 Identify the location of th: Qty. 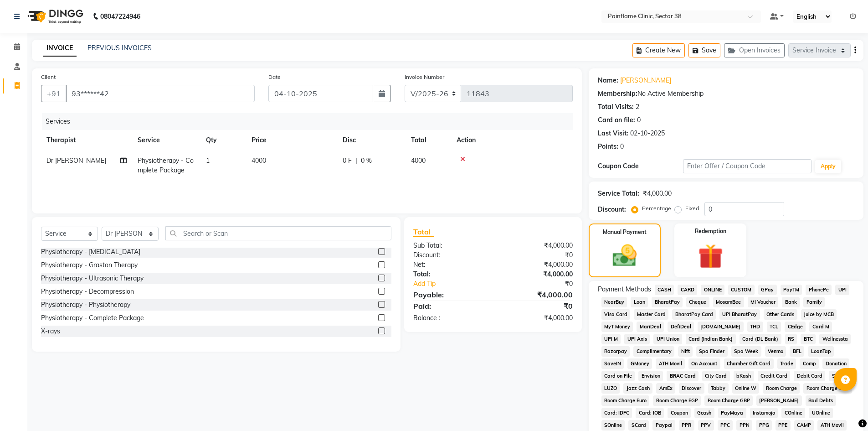
(224, 140).